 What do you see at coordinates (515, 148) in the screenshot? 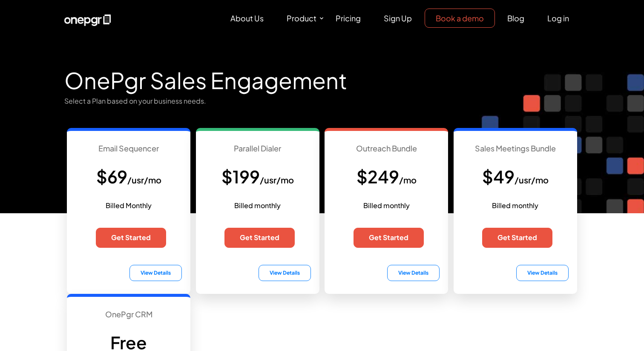
I see `h4: Sales Meetings Bundle` at bounding box center [515, 148].